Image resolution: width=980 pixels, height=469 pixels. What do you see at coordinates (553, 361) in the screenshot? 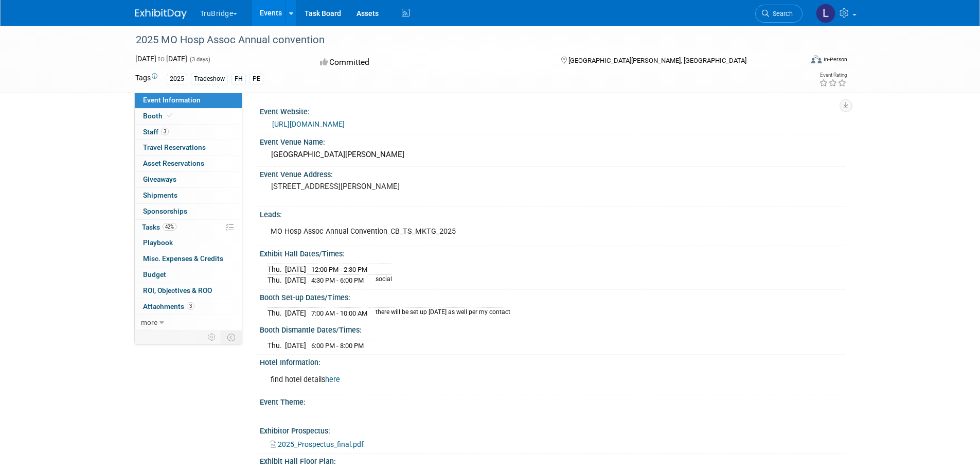
I see `div: Hotel Information:` at bounding box center [553, 361].